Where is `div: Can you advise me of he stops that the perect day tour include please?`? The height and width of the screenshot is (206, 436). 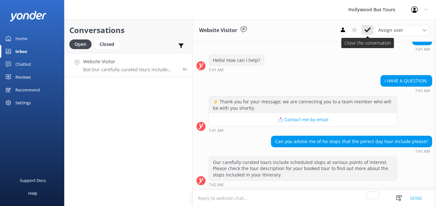
div: Can you advise me of he stops that the perect day tour include please? is located at coordinates (352, 142).